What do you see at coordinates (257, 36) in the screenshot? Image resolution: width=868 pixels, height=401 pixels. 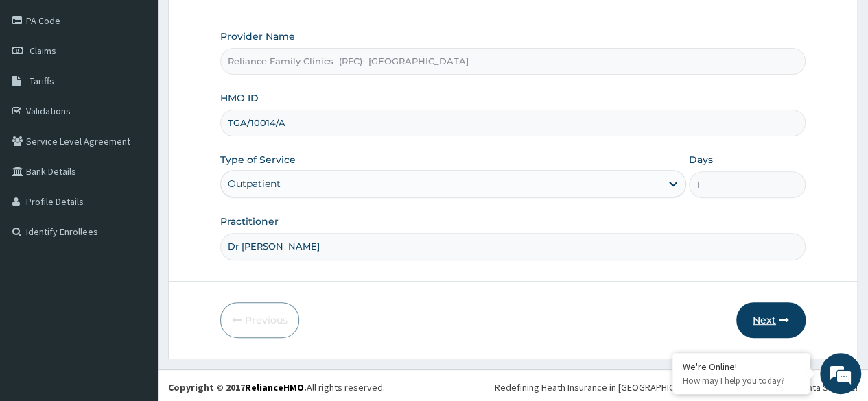 I see `label: Provider Name` at bounding box center [257, 36].